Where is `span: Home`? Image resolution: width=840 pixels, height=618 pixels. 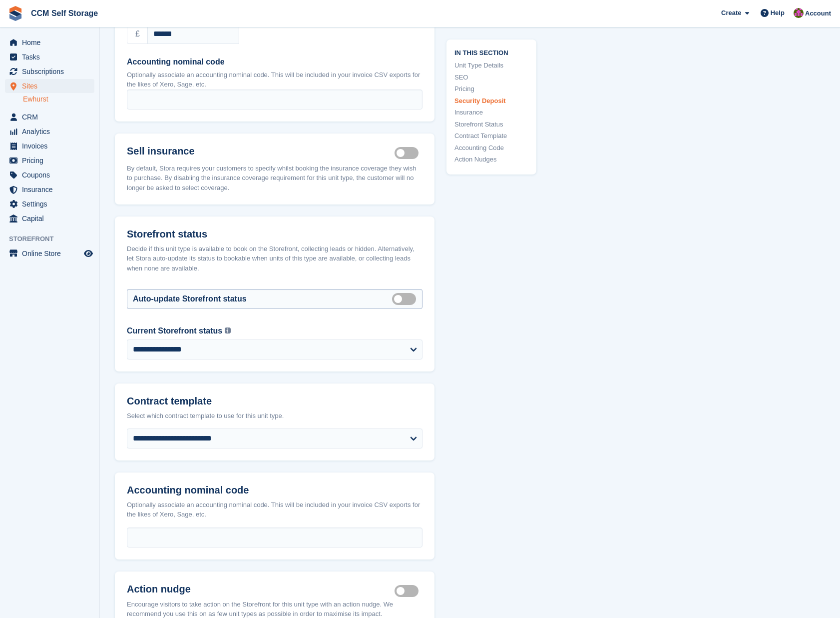
span: Home is located at coordinates (52, 43).